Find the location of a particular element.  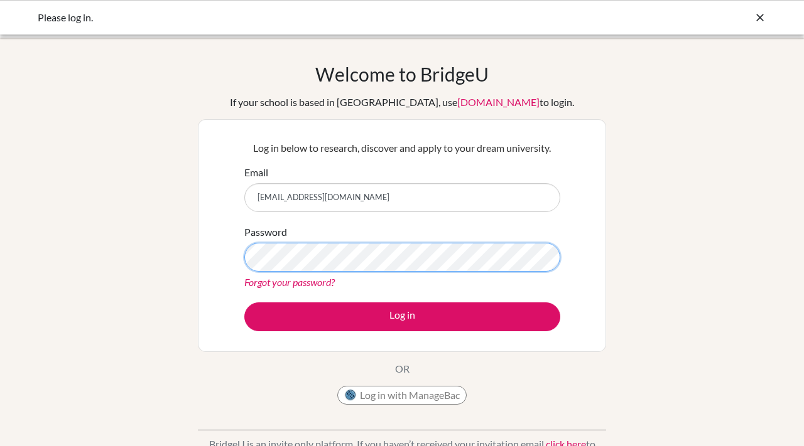

div: Please log in. is located at coordinates (308, 18).